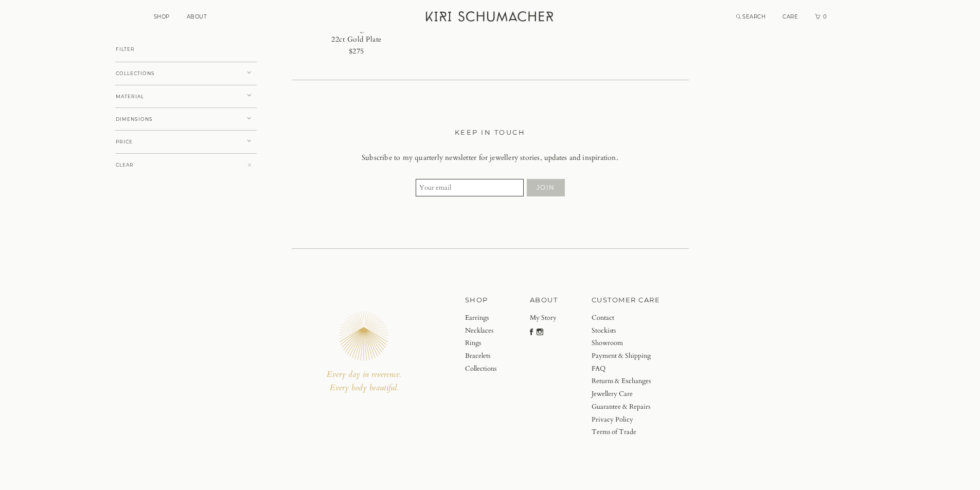  What do you see at coordinates (626, 419) in the screenshot?
I see `a: Privacy Policy` at bounding box center [626, 419].